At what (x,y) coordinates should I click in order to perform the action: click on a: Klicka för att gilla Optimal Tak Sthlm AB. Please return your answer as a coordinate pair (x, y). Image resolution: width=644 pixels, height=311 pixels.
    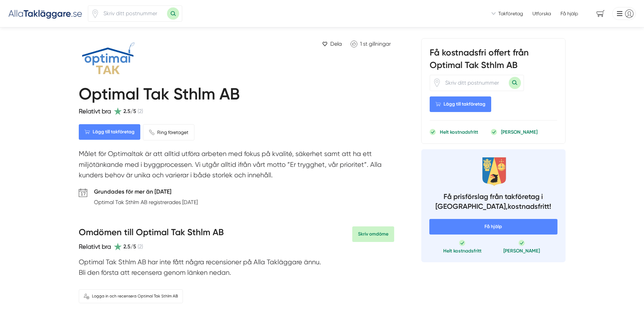
    Looking at the image, I should click on (371, 43).